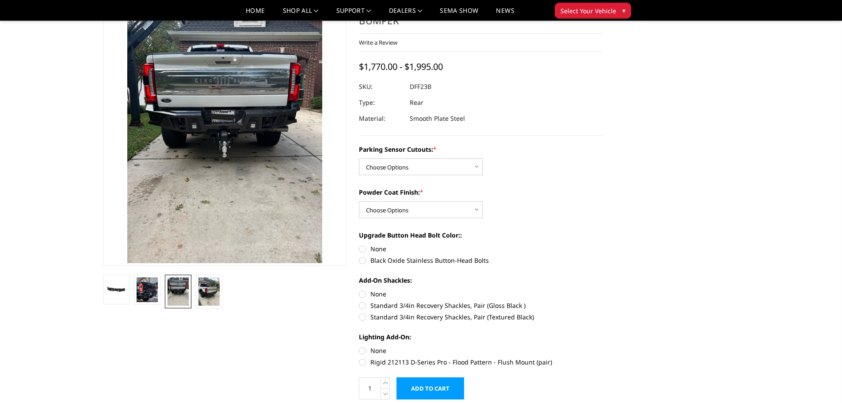 This screenshot has width=842, height=403. Describe the element at coordinates (481, 192) in the screenshot. I see `label: Powder Coat Finish:` at that location.